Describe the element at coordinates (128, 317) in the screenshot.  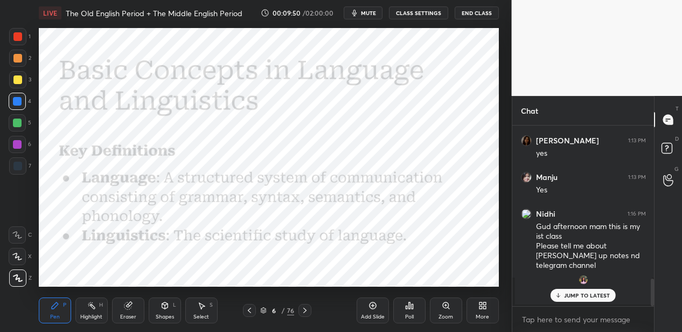
I see `div: Eraser` at that location.